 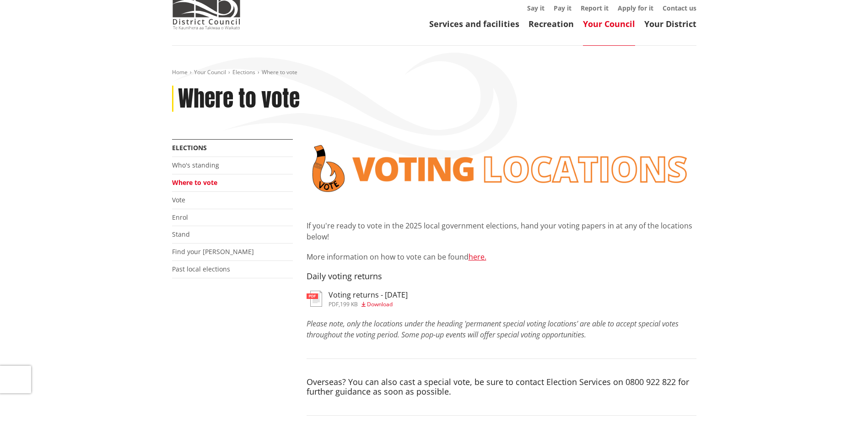 I want to click on p: More information on how to vote can be found, so click(x=502, y=257).